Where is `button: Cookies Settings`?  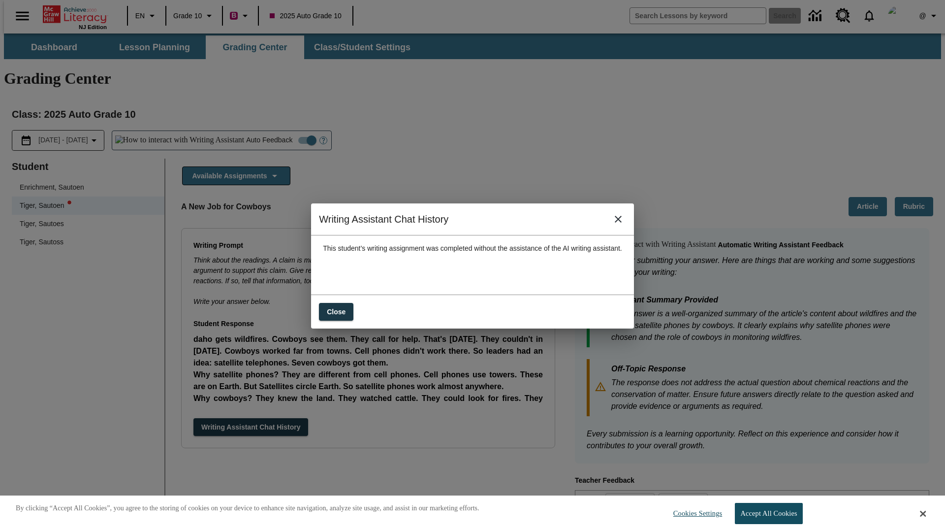 button: Cookies Settings is located at coordinates (695, 513).